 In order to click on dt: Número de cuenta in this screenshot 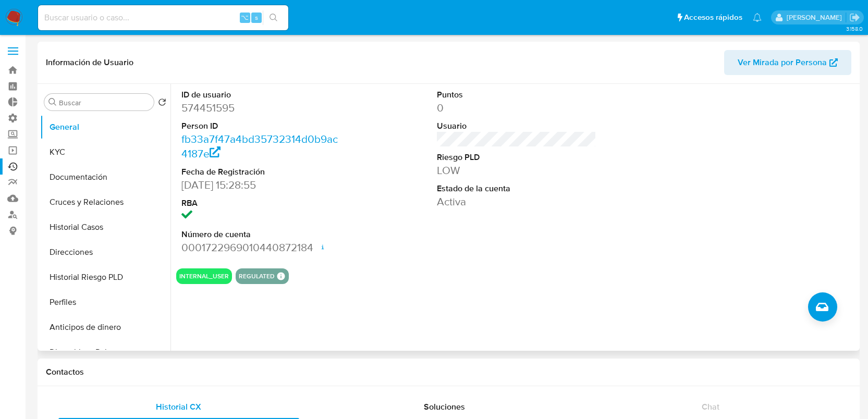, I will do `click(261, 235)`.